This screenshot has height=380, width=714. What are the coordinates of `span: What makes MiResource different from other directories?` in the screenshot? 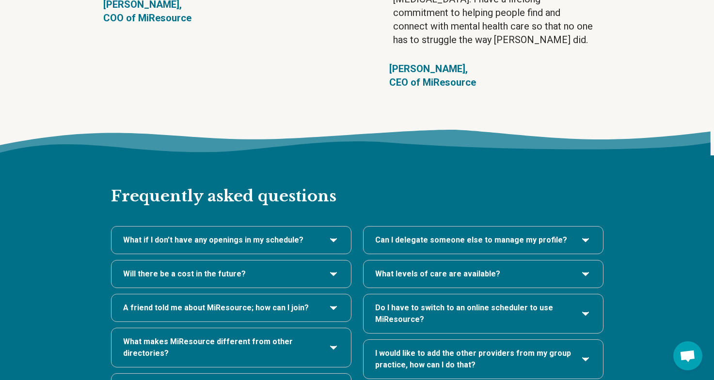 It's located at (221, 348).